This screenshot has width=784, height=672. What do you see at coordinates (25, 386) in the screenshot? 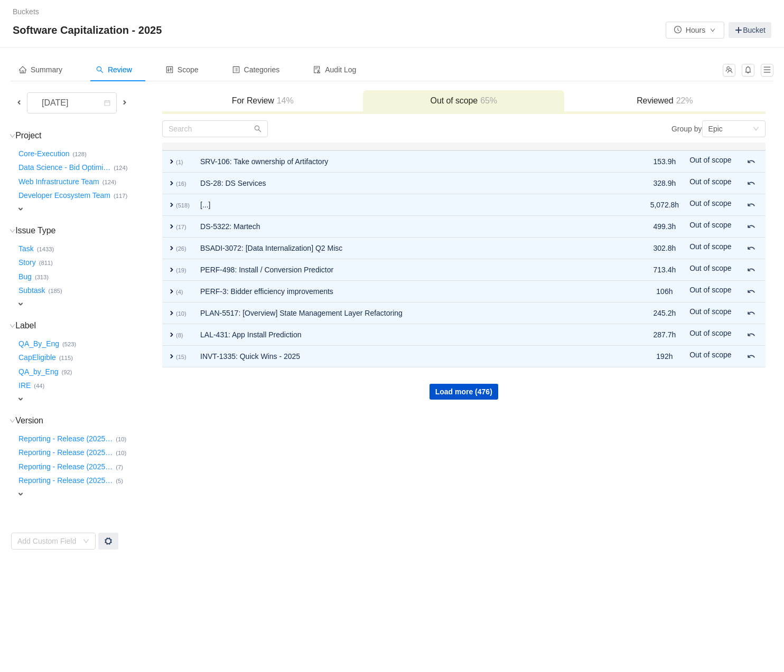
I see `button: IRE` at bounding box center [25, 386].